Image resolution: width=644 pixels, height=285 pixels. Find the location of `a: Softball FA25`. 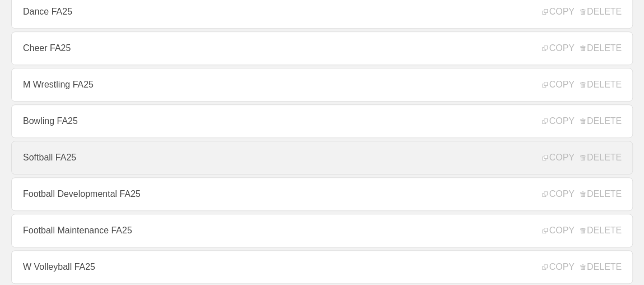

a: Softball FA25 is located at coordinates (322, 158).